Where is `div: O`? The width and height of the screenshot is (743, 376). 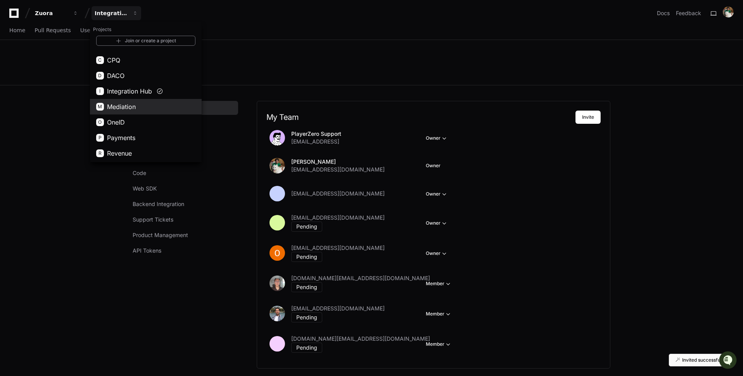
div: O is located at coordinates (100, 122).